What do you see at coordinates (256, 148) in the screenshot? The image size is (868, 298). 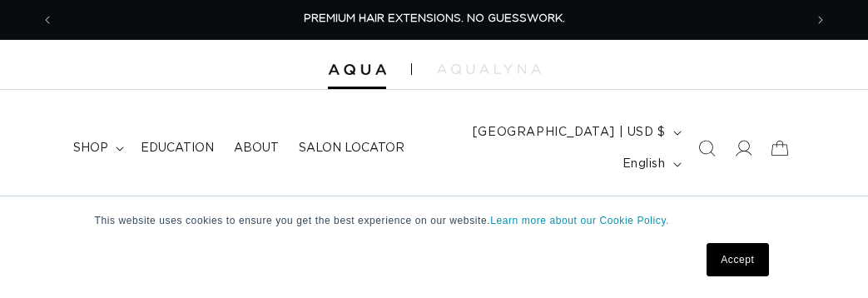 I see `span: About` at bounding box center [256, 148].